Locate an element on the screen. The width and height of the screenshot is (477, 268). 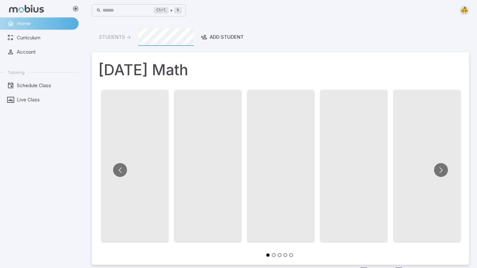
span: Live Class is located at coordinates (45, 100).